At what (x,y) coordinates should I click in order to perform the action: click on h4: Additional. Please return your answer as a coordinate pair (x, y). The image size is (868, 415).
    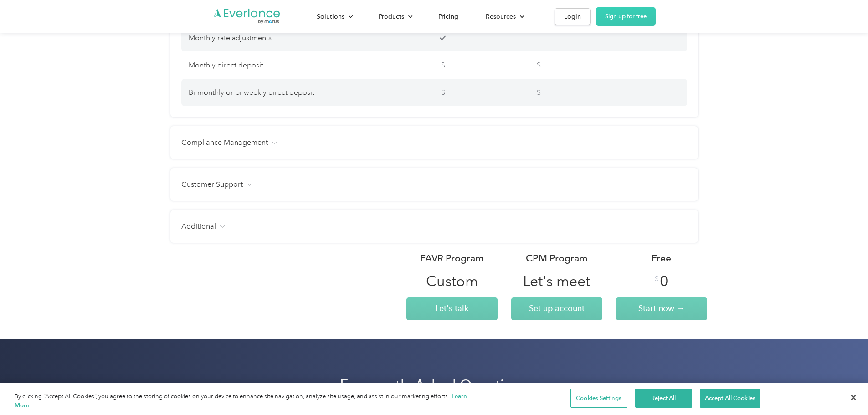
    Looking at the image, I should click on (199, 227).